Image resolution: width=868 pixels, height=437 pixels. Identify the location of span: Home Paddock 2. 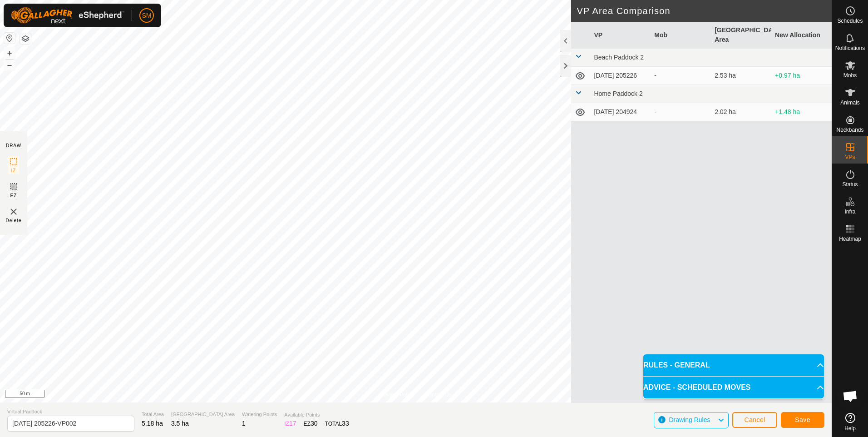
(618, 94).